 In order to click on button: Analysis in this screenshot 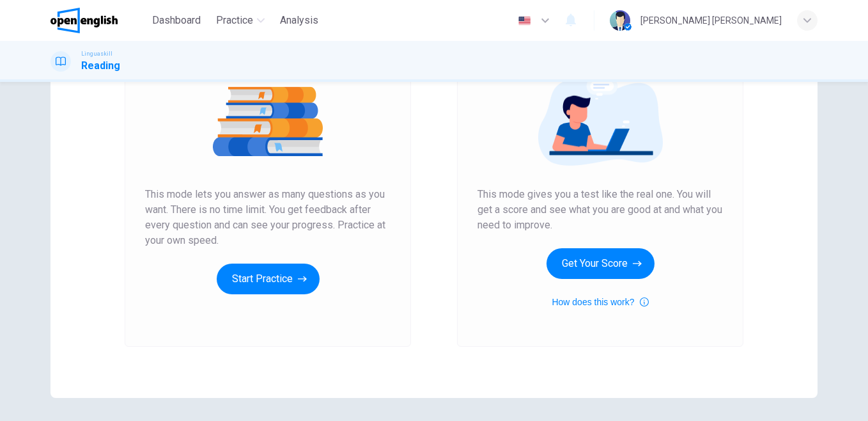, I will do `click(299, 21)`.